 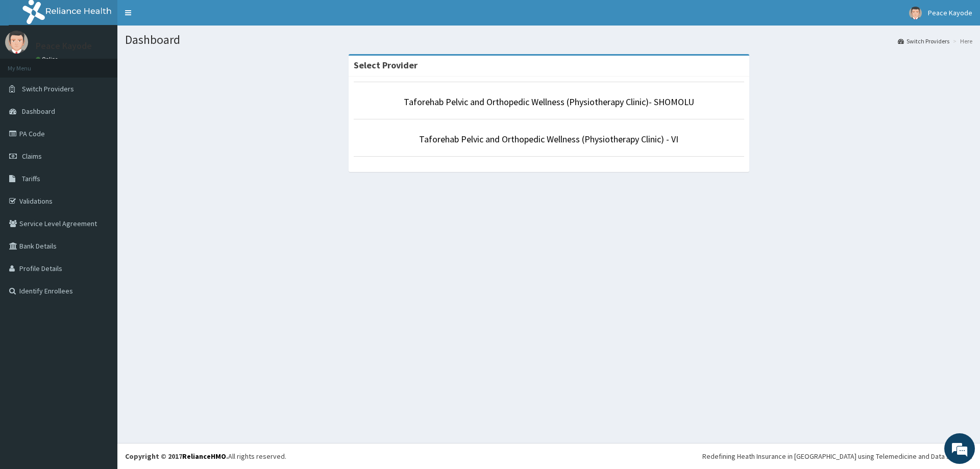 I want to click on strong: Select Provider, so click(x=385, y=64).